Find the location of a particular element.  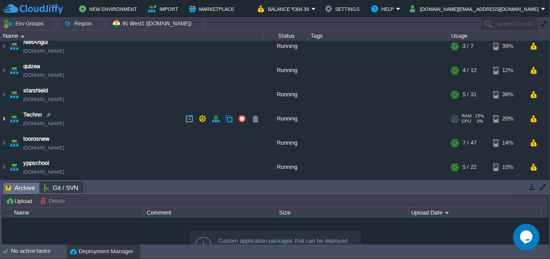

button: Balance ₹304.39 is located at coordinates (285, 9).